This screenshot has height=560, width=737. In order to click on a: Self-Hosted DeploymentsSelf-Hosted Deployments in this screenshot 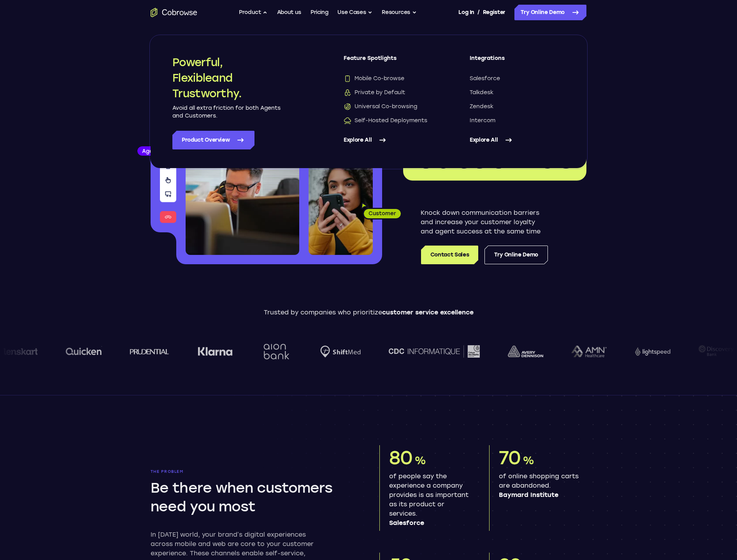, I will do `click(391, 121)`.